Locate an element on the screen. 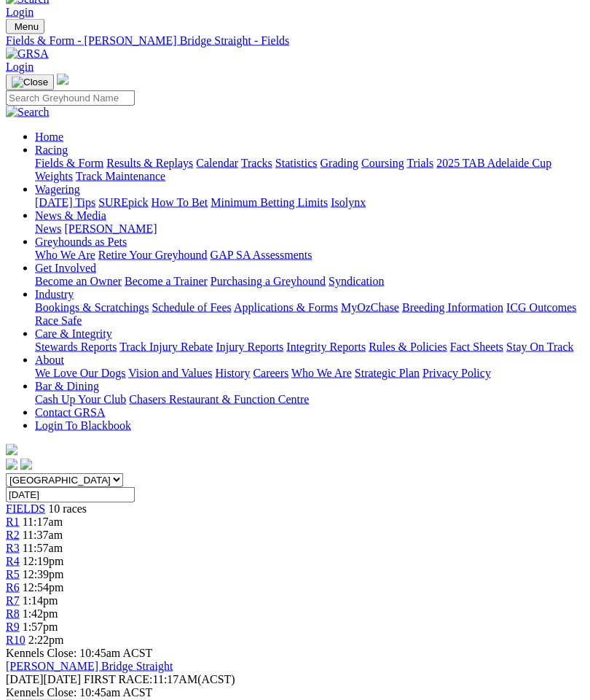 This screenshot has width=590, height=700. input: Select date is located at coordinates (70, 494).